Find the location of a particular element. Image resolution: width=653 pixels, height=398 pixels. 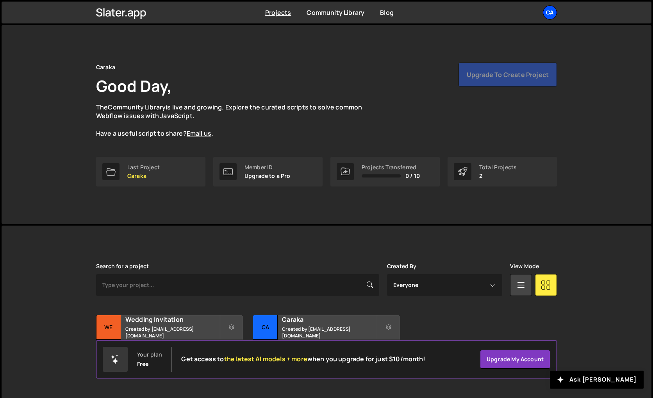

a: Email us is located at coordinates (199, 133).